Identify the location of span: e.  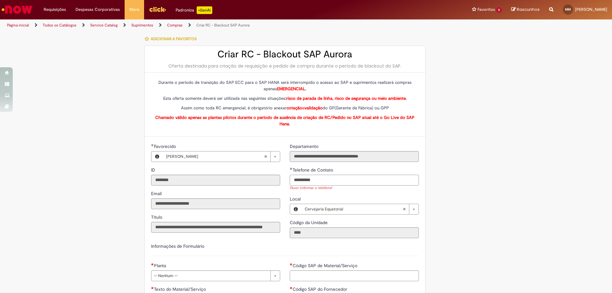
(304, 108).